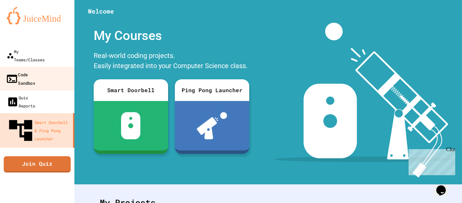 This screenshot has width=462, height=203. I want to click on div: Real-world coding projects. Easily integrated into your Computer Science class., so click(171, 61).